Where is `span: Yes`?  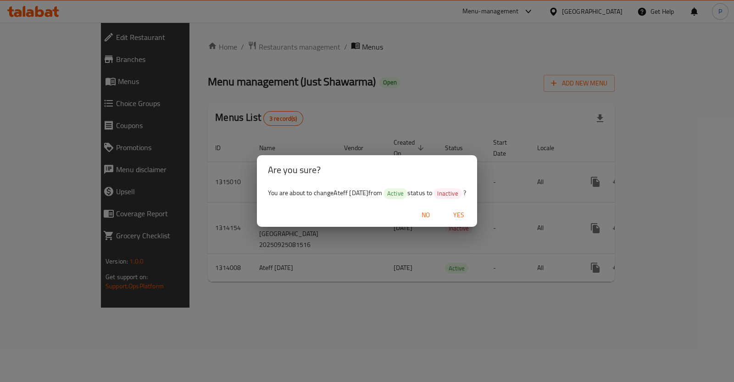
span: Yes is located at coordinates (459, 215).